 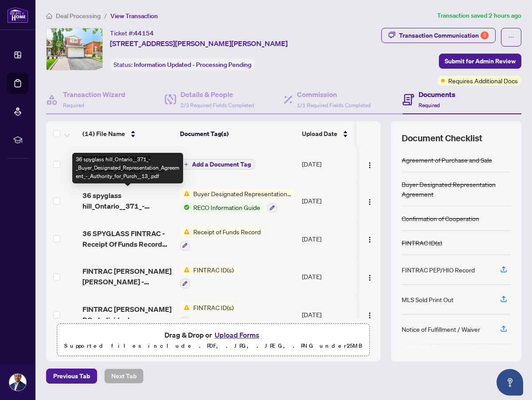 What do you see at coordinates (510, 382) in the screenshot?
I see `button: Open asap` at bounding box center [510, 382].